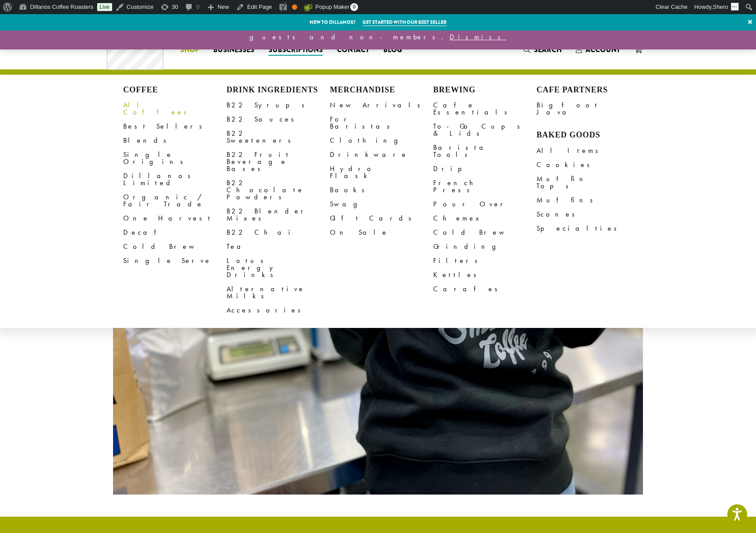  What do you see at coordinates (382, 155) in the screenshot?
I see `a: Drinkware` at bounding box center [382, 155].